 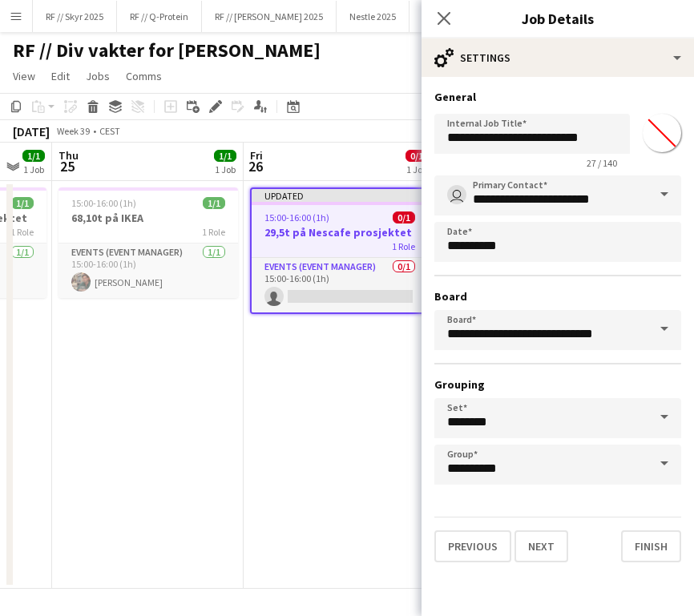 What do you see at coordinates (558, 97) in the screenshot?
I see `h3: General` at bounding box center [558, 97].